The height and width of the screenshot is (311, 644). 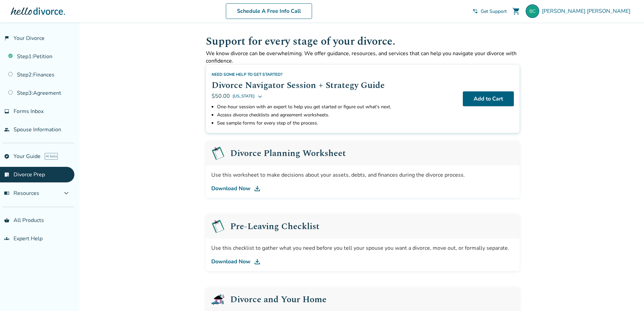 What do you see at coordinates (337, 123) in the screenshot?
I see `li: See sample forms for every step of the process.` at bounding box center [337, 123].